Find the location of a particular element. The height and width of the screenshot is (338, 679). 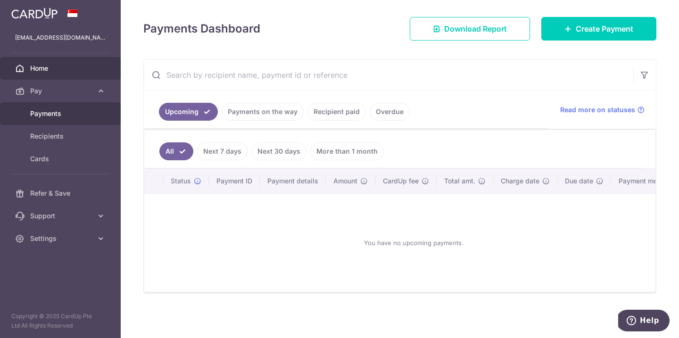

span: Charge date is located at coordinates (520, 181).